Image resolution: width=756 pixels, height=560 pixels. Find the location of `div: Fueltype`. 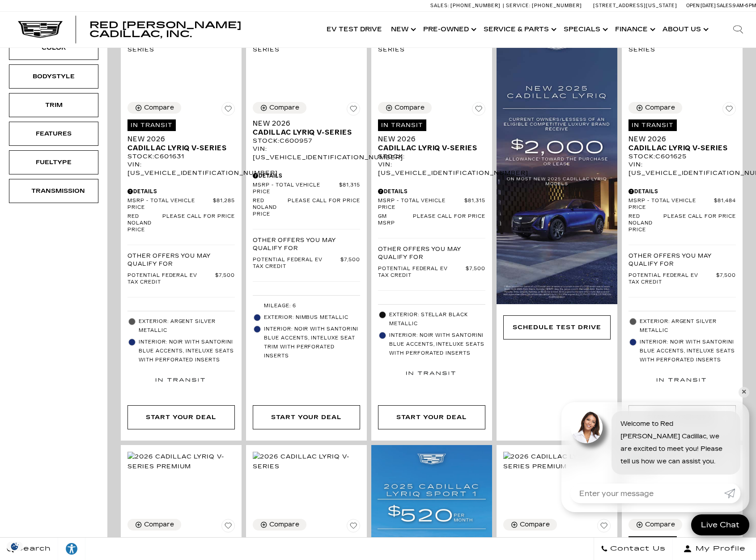

div: Fueltype is located at coordinates (53, 162).